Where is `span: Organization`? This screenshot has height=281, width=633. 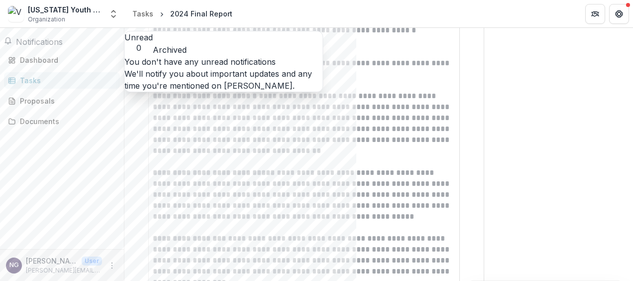
span: Organization is located at coordinates (46, 19).